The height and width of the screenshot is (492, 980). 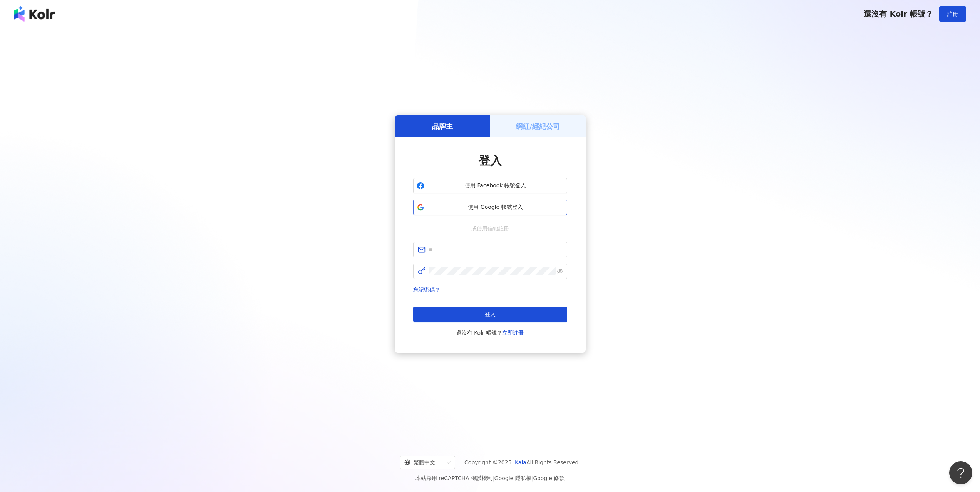 I want to click on span: 使用 Google 帳號登入, so click(x=495, y=207).